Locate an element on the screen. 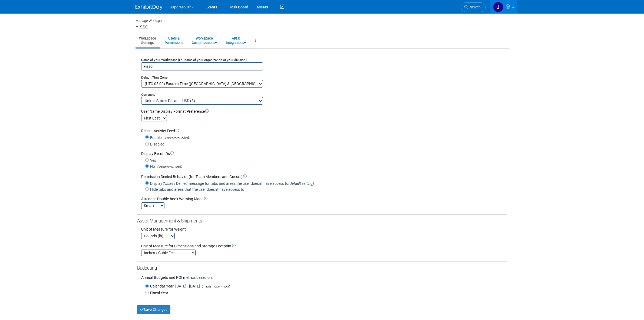  div: User Name Display Format Preference is located at coordinates (324, 112).